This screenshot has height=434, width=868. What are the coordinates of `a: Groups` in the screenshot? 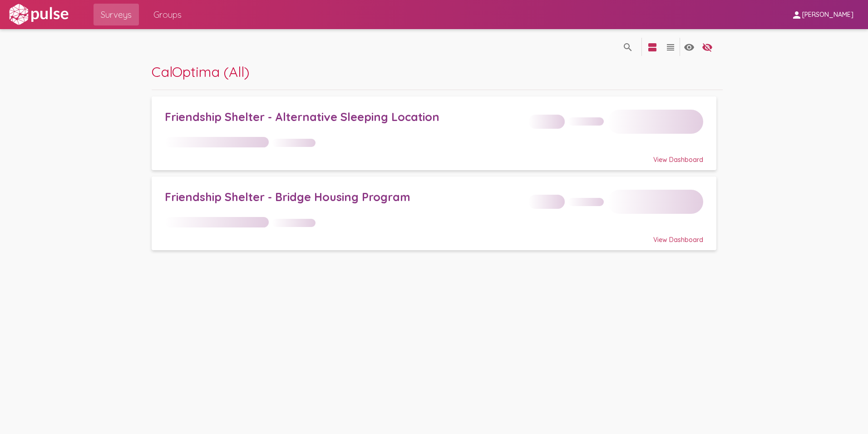 It's located at (168, 15).